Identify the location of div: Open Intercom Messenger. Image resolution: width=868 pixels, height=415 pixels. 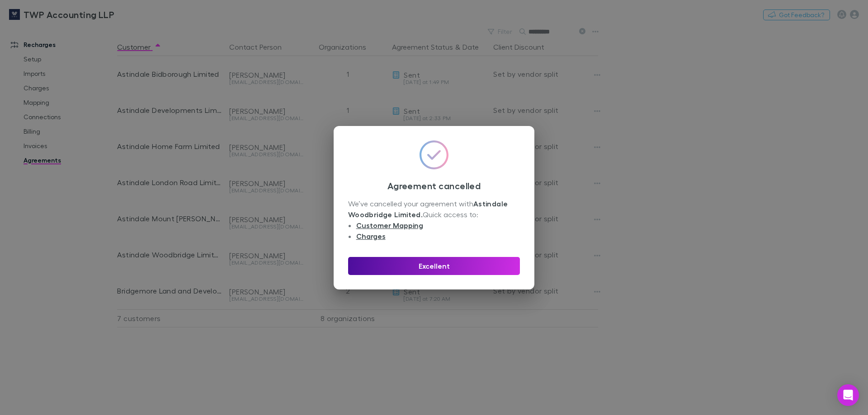
(848, 395).